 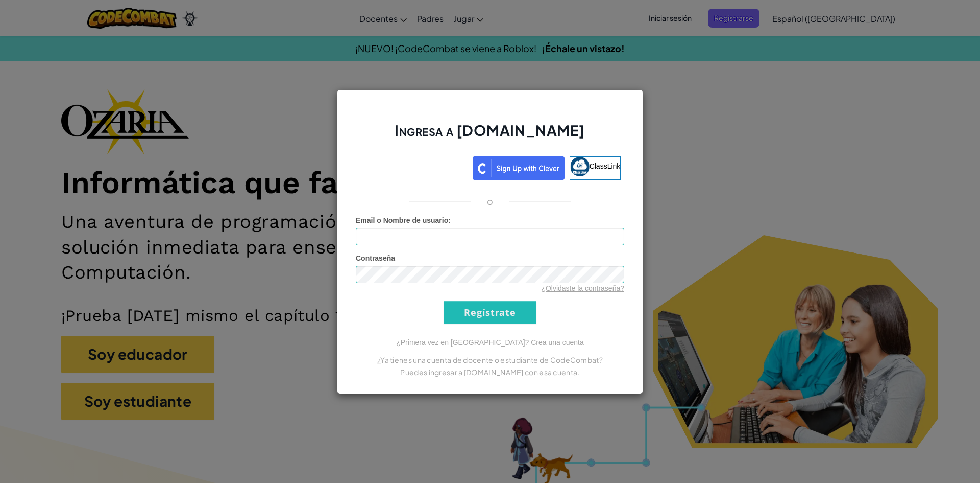 What do you see at coordinates (583, 288) in the screenshot?
I see `a: ¿Olvidaste la contraseña?` at bounding box center [583, 288].